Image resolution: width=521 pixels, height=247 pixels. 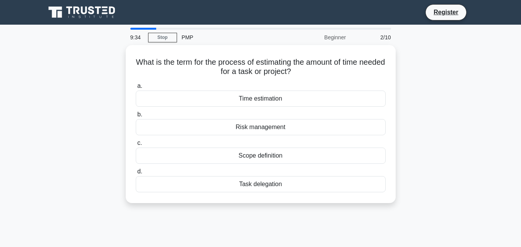 I want to click on div: 9:34, so click(x=137, y=37).